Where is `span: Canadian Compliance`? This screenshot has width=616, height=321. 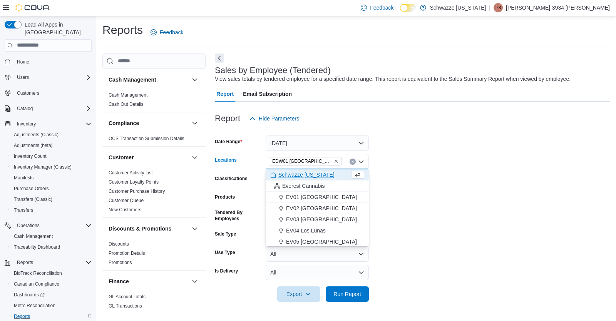
span: Canadian Compliance is located at coordinates (51, 284).